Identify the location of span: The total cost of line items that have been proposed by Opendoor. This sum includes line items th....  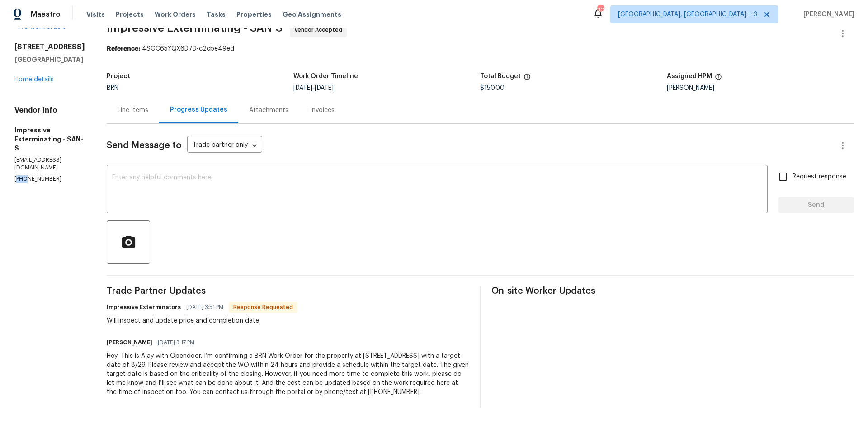
(527, 79).